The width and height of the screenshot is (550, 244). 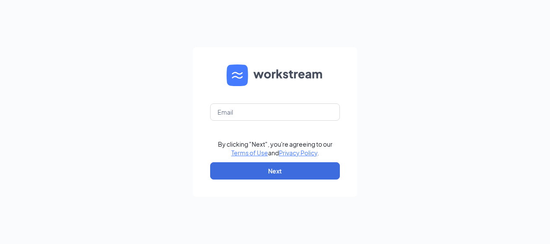 What do you see at coordinates (275, 148) in the screenshot?
I see `div: By clicking "Next", you're agreeing to our and .` at bounding box center [275, 148].